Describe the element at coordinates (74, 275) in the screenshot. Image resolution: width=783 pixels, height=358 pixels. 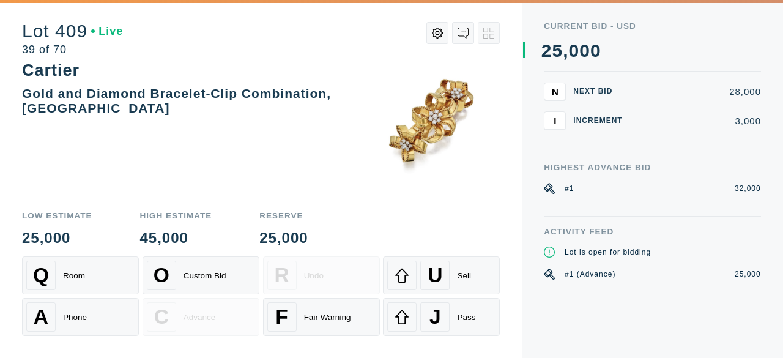
I see `div: Room` at that location.